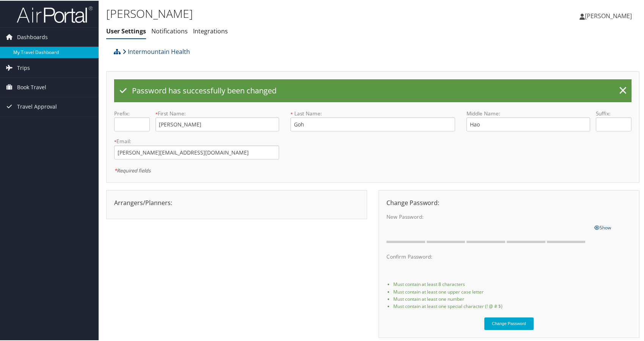  What do you see at coordinates (24, 67) in the screenshot?
I see `span: Trips` at bounding box center [24, 67].